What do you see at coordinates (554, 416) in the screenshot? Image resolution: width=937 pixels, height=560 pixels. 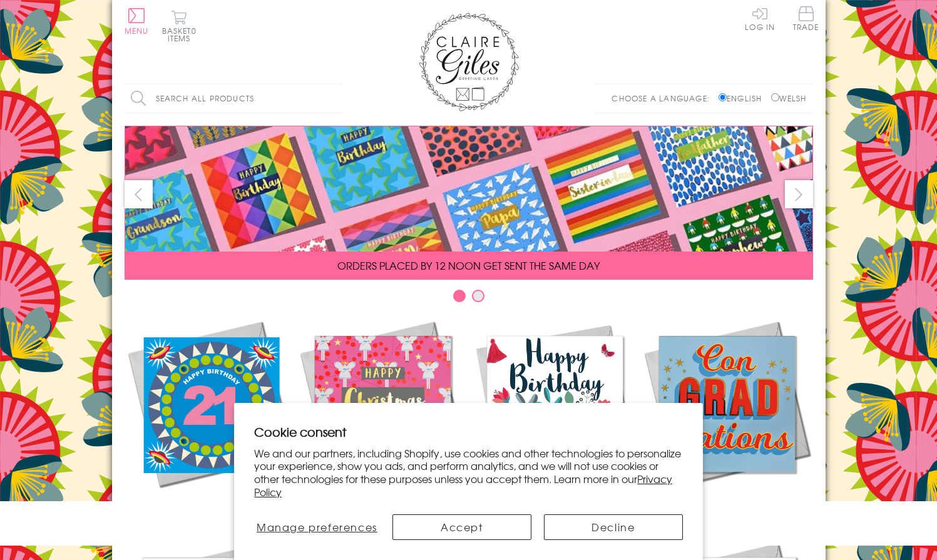 I see `a: Birthdays` at bounding box center [554, 416].